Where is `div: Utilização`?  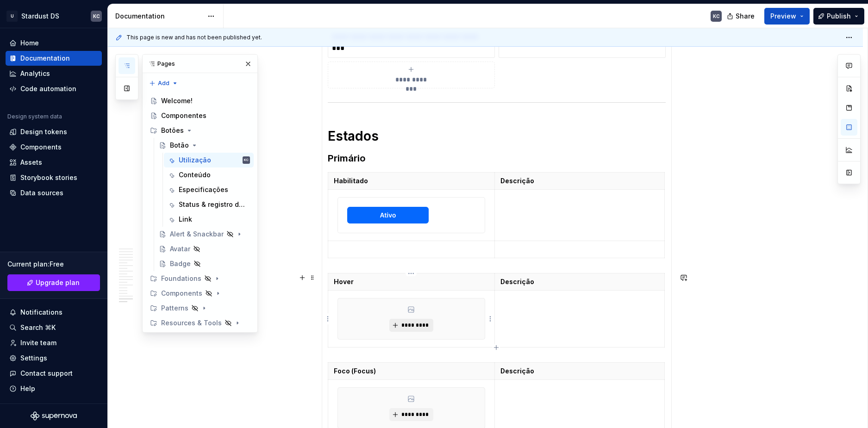 div: Utilização is located at coordinates (195, 160).